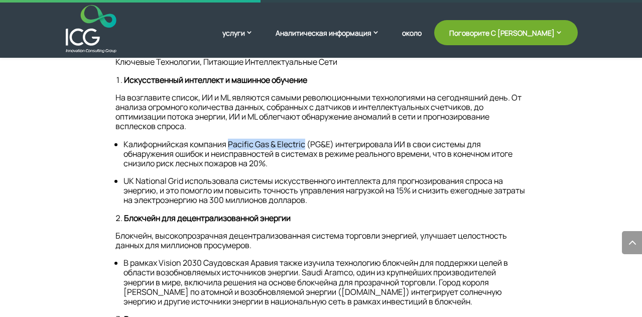  What do you see at coordinates (324, 190) in the screenshot?
I see `span: UK National Grid использовала системы искусственного интеллекта для прогнозирования спроса на эне...` at bounding box center [324, 190].